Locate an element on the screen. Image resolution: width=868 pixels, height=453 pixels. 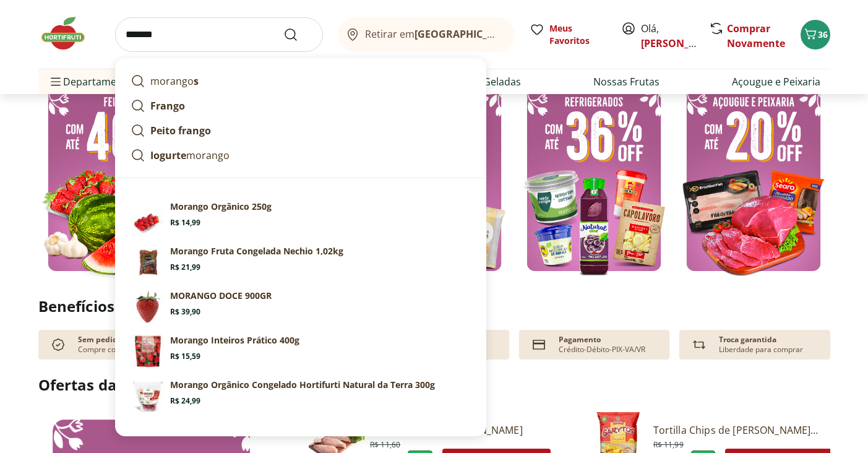
a: Açougue e Peixaria is located at coordinates (776, 82).